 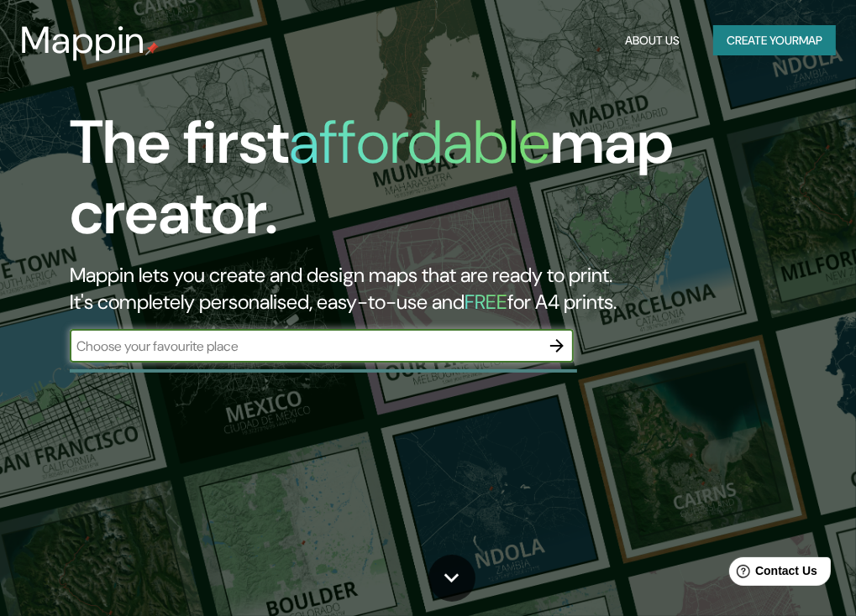 What do you see at coordinates (305, 346) in the screenshot?
I see `input: Choose your favourite place` at bounding box center [305, 346].